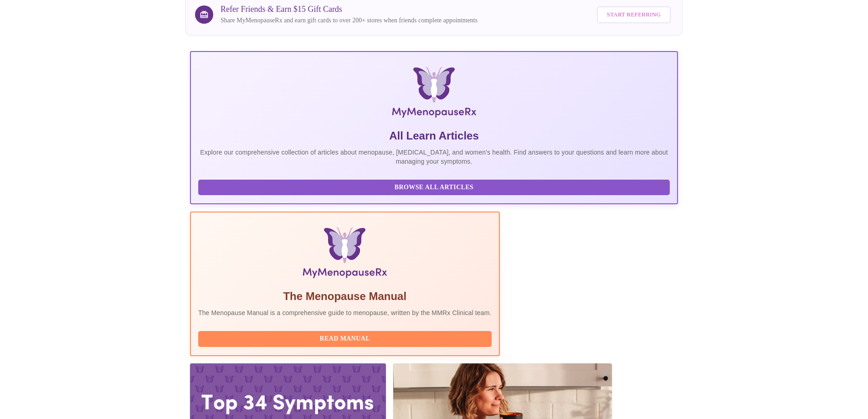 The image size is (868, 419). Describe the element at coordinates (349, 9) in the screenshot. I see `h3: Refer Friends & Earn $15 Gift Cards` at that location.